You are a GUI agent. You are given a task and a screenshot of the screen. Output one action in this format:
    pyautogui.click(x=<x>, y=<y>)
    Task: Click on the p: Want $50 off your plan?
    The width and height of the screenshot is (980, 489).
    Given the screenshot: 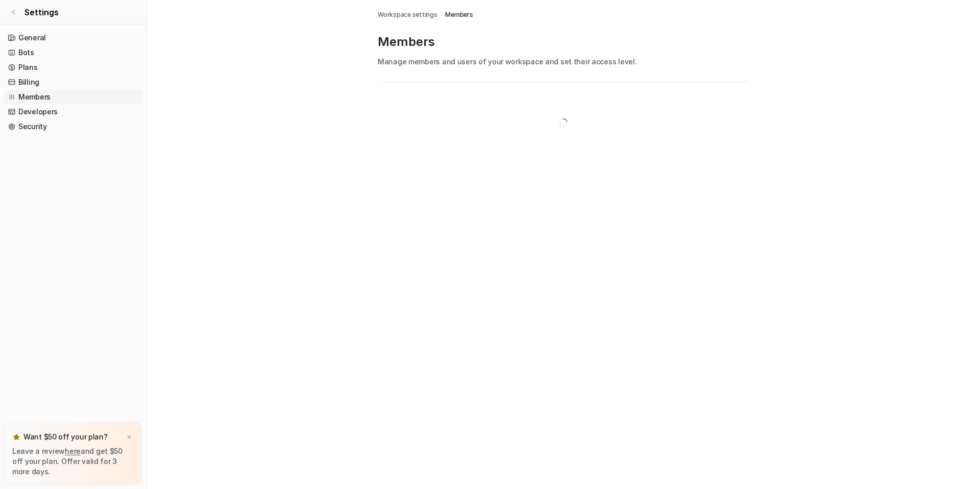 What is the action you would take?
    pyautogui.click(x=66, y=437)
    